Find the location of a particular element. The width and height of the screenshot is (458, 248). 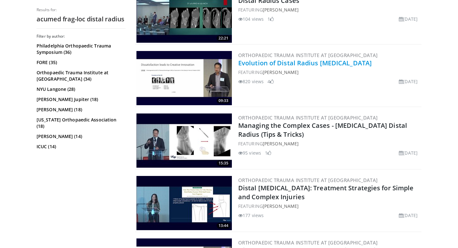

span: 09:33 is located at coordinates (223, 101).